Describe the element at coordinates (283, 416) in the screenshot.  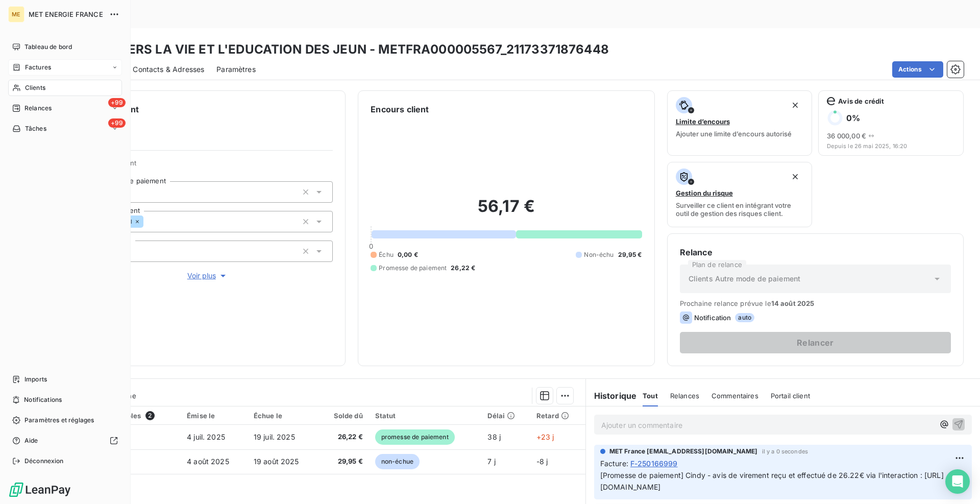
I see `div: Échue le` at that location.